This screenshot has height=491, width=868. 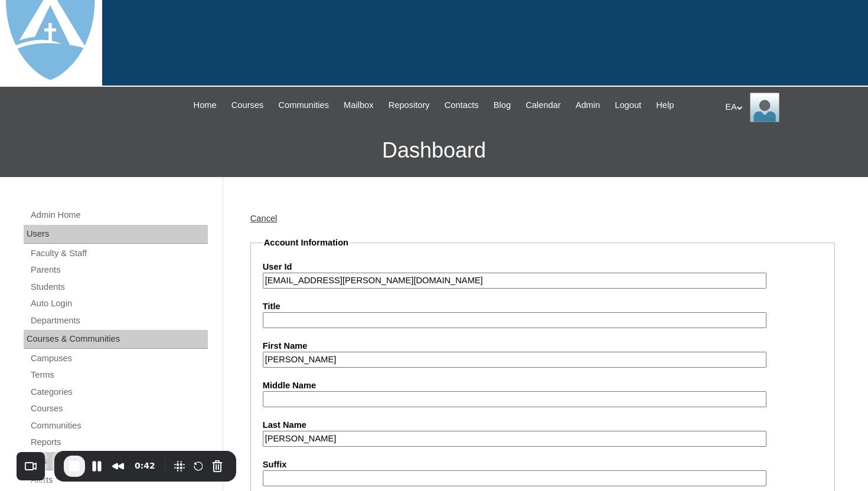 What do you see at coordinates (542, 306) in the screenshot?
I see `label: Title` at bounding box center [542, 306].